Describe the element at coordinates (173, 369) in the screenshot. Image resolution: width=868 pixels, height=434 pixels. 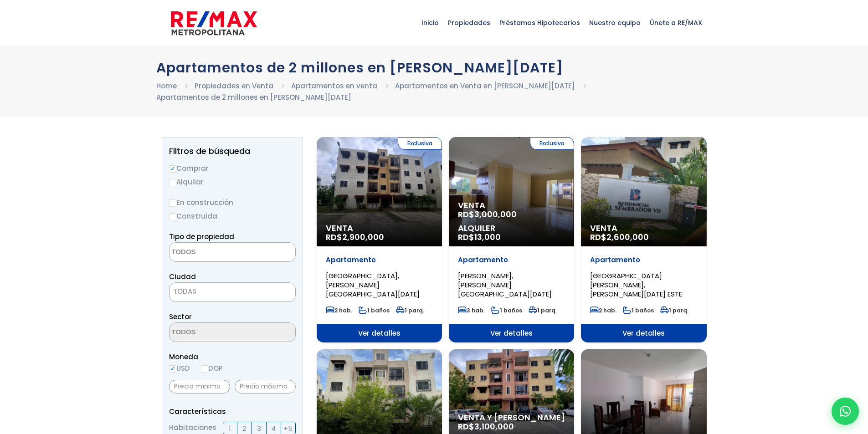
I see `input: USD` at that location.